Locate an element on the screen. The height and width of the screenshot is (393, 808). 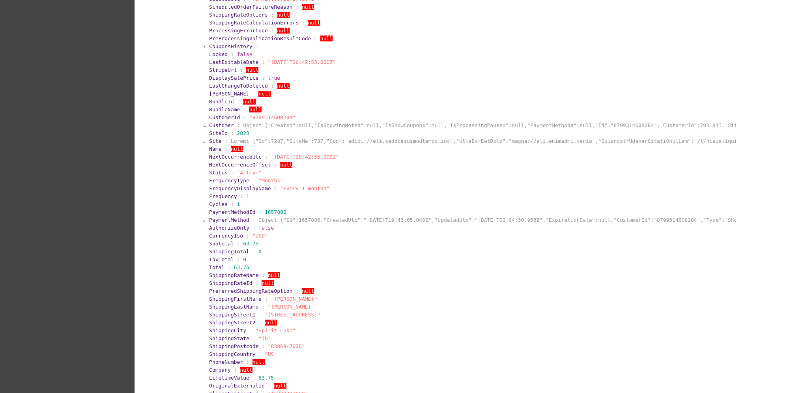
span: CurrencyIso is located at coordinates (226, 236).